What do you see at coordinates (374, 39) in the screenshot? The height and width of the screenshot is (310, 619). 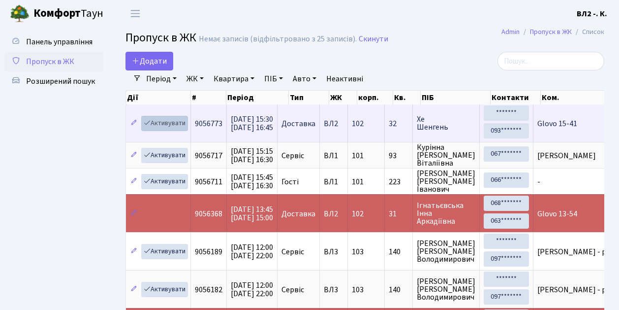 I see `a: Скинути` at bounding box center [374, 39].